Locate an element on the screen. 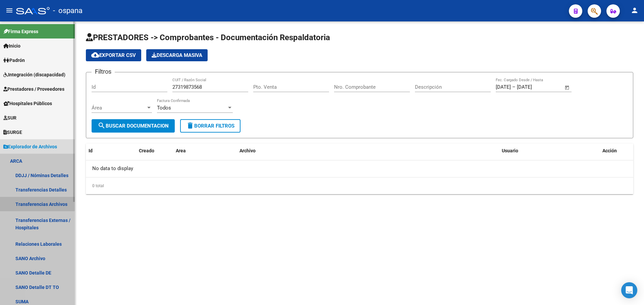 The height and width of the screenshot is (305, 644). span: - ospana is located at coordinates (68, 11).